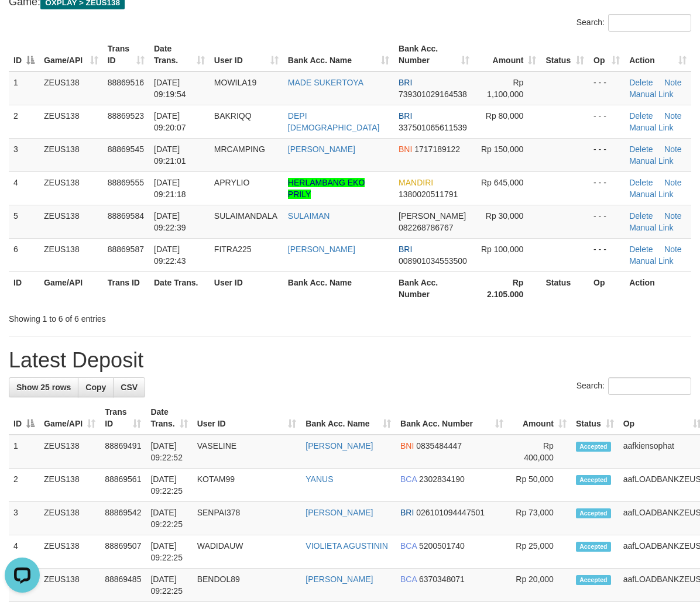 The width and height of the screenshot is (700, 602). What do you see at coordinates (247, 452) in the screenshot?
I see `td: VASELINE` at bounding box center [247, 452].